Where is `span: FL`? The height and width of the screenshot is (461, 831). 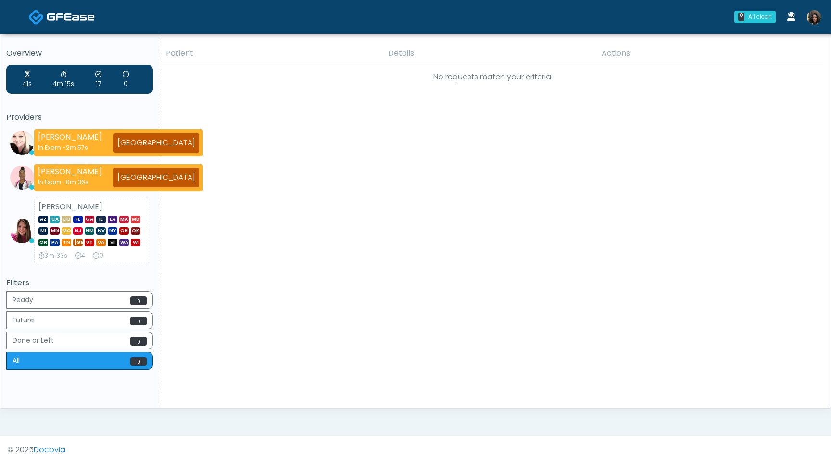
span: FL is located at coordinates (78, 219).